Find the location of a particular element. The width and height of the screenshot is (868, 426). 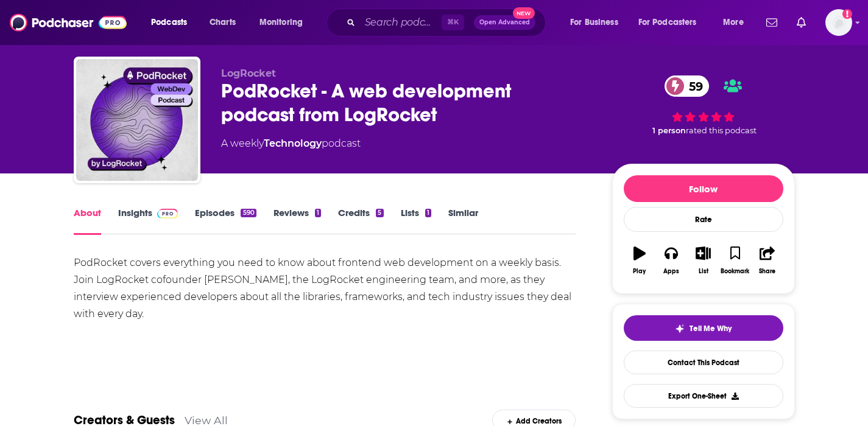

a: Episodes590 is located at coordinates (225, 221).